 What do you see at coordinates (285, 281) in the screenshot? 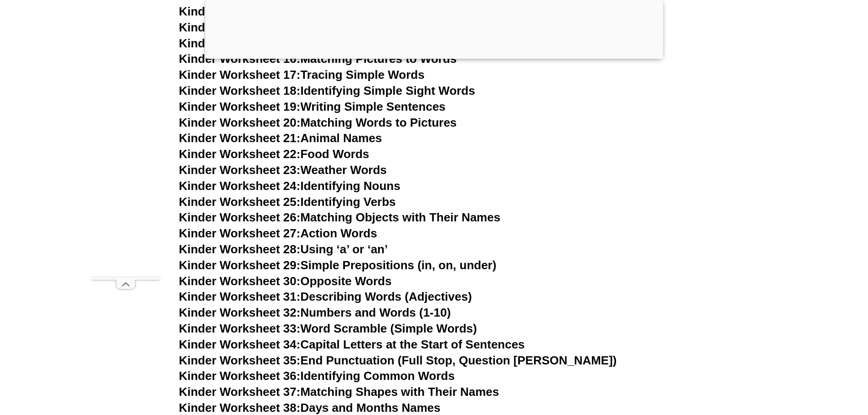
I see `a: Kinder Worksheet 30:Opposite Words` at bounding box center [285, 281].